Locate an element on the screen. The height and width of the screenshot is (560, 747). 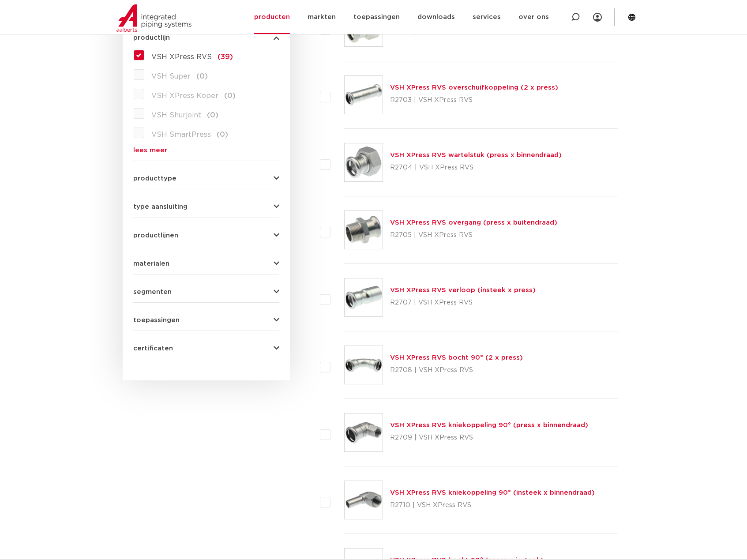
span: (39) is located at coordinates (225, 57).